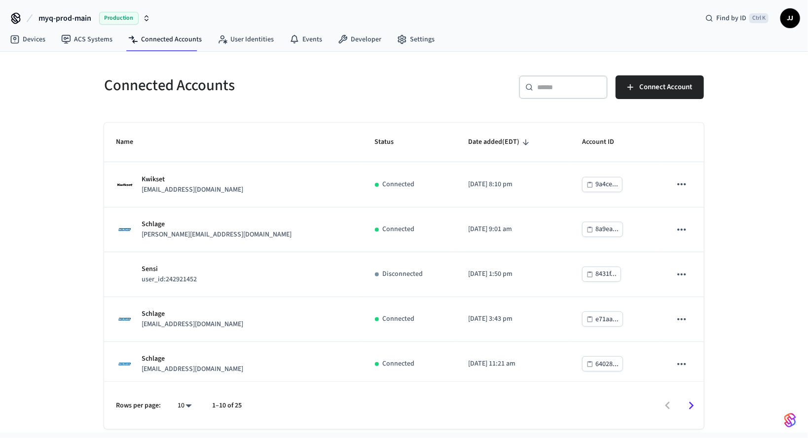  I want to click on a: Developer, so click(359, 39).